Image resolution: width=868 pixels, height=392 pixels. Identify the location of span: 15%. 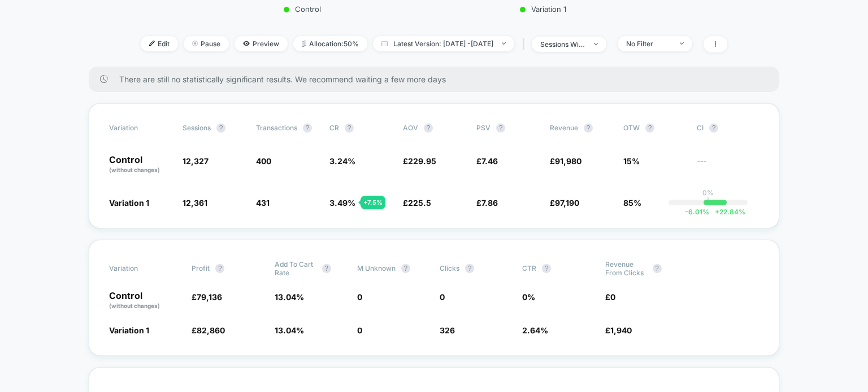
(631, 161).